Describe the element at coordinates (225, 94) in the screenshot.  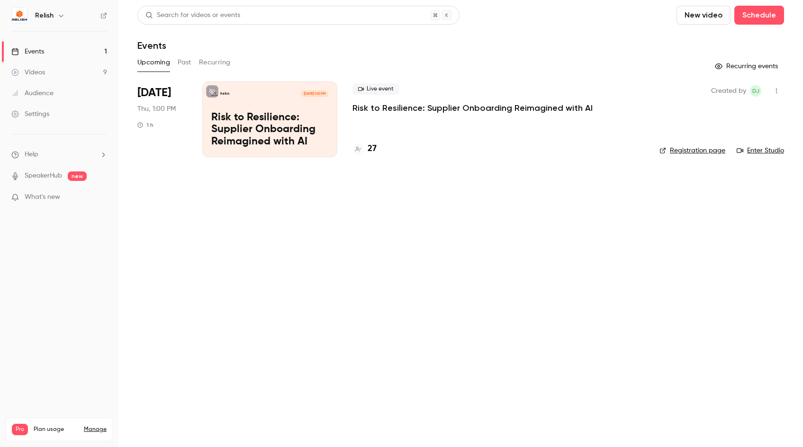
I see `p: Relish` at that location.